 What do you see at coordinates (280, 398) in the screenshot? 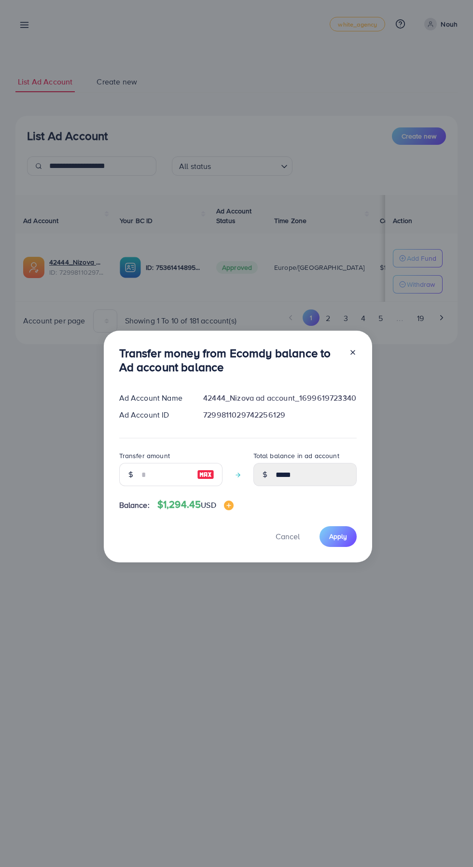
I see `div: 42444_Nizova ad account_1699619723340` at bounding box center [280, 398].